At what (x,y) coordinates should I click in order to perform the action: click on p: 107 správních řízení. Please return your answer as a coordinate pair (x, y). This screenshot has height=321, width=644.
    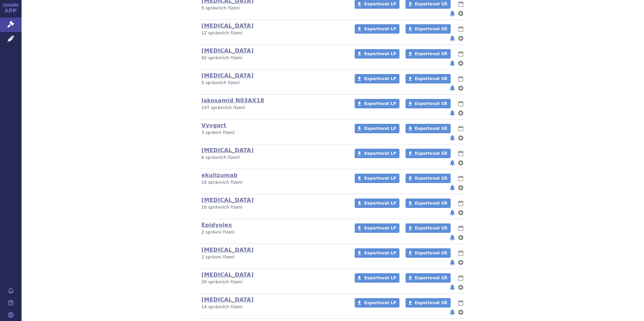
    Looking at the image, I should click on (274, 108).